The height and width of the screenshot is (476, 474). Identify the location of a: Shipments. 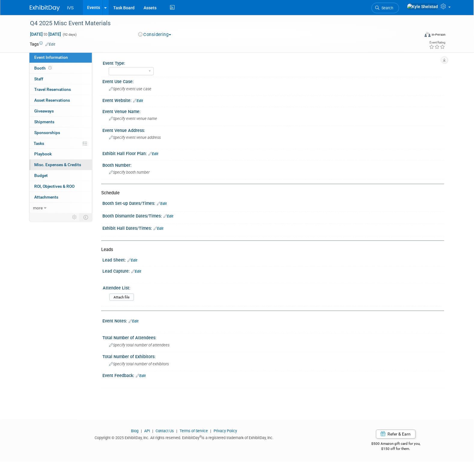
(61, 122).